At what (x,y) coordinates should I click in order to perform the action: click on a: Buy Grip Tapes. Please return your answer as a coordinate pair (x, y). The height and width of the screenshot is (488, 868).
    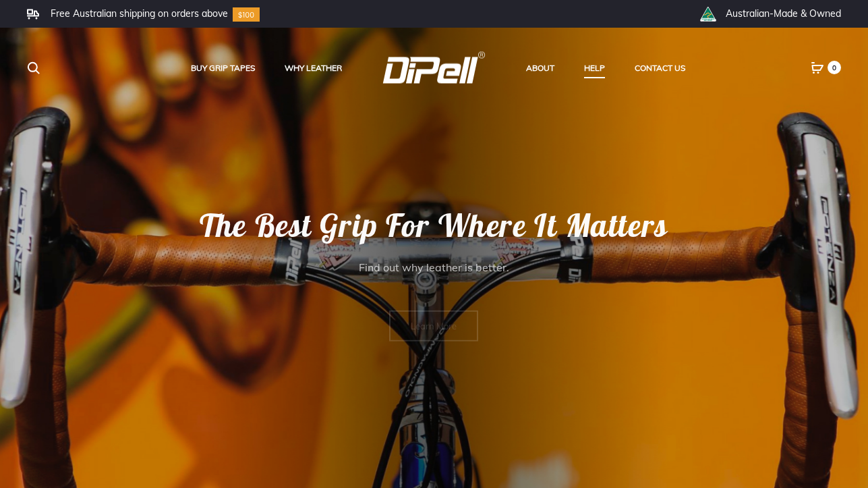
    Looking at the image, I should click on (222, 68).